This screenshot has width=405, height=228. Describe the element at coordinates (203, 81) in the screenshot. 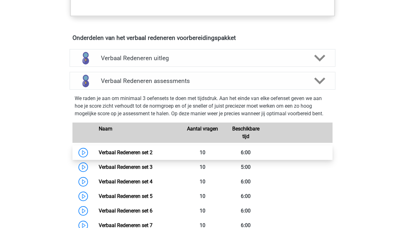

I see `a: assessments Verbaal Redeneren assessments` at that location.